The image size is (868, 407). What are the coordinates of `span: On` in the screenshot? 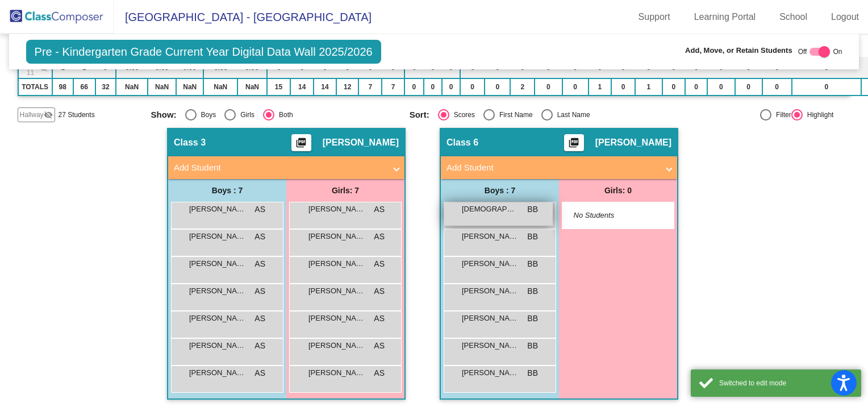 It's located at (838, 51).